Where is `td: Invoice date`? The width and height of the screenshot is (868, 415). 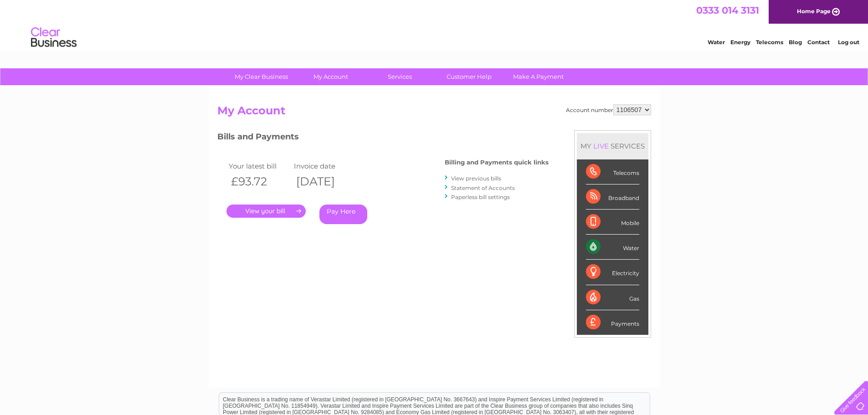
td: Invoice date is located at coordinates (325, 166).